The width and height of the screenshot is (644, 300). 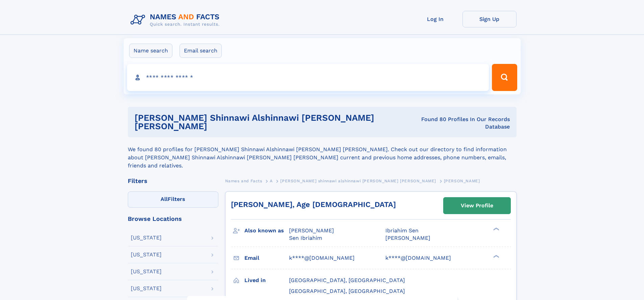 What do you see at coordinates (477, 206) in the screenshot?
I see `a: View Profile` at bounding box center [477, 206].